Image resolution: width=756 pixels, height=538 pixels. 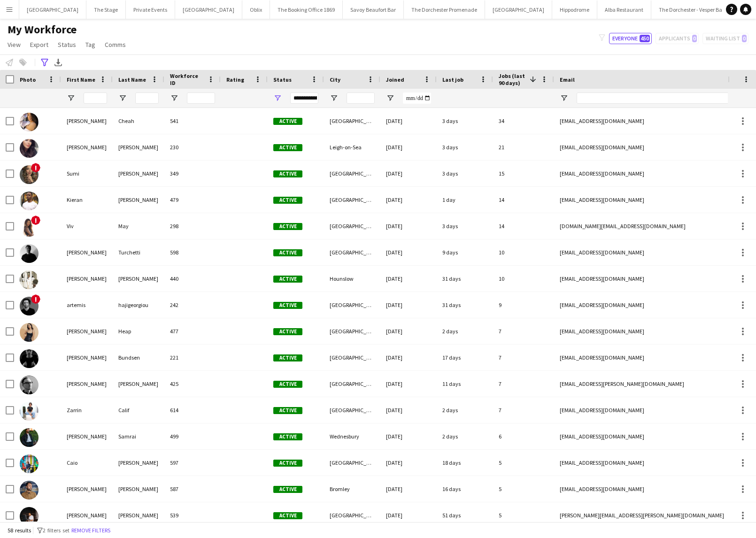 What do you see at coordinates (139, 120) in the screenshot?
I see `div: Cheah` at bounding box center [139, 120].